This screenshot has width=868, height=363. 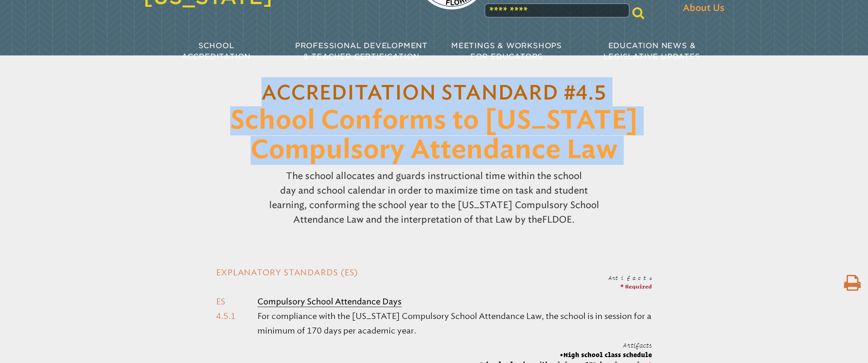 I want to click on span: Professional Development & Teacher Certification, so click(x=361, y=51).